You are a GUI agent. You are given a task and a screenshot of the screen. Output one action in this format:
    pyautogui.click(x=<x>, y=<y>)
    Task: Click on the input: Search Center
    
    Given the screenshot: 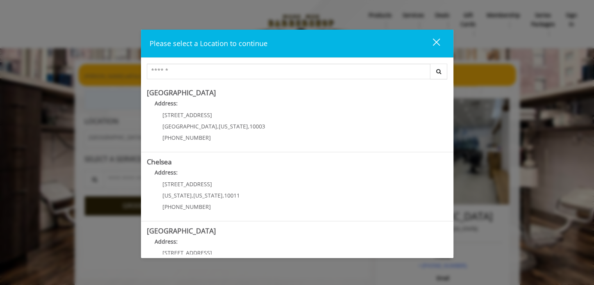 What is the action you would take?
    pyautogui.click(x=289, y=71)
    